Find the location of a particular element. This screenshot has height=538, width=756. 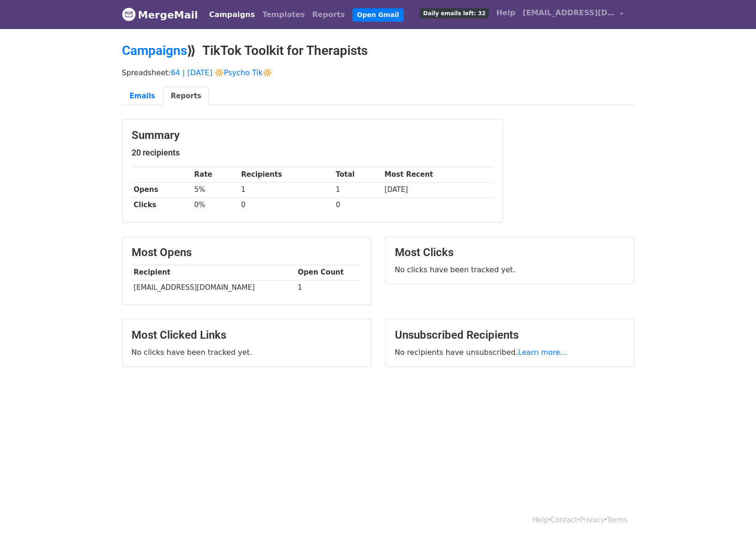

th: Opens is located at coordinates (161, 190).